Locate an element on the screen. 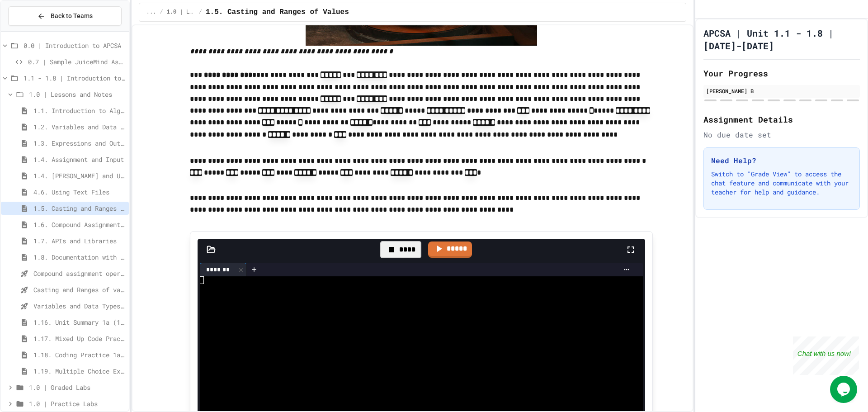  h2: Assignment Details is located at coordinates (781, 119).